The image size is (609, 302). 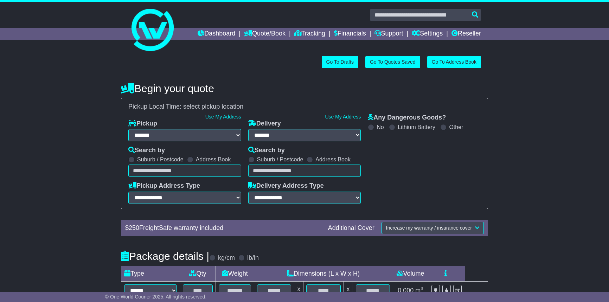 What do you see at coordinates (419, 291) in the screenshot?
I see `span: m` at bounding box center [419, 291].